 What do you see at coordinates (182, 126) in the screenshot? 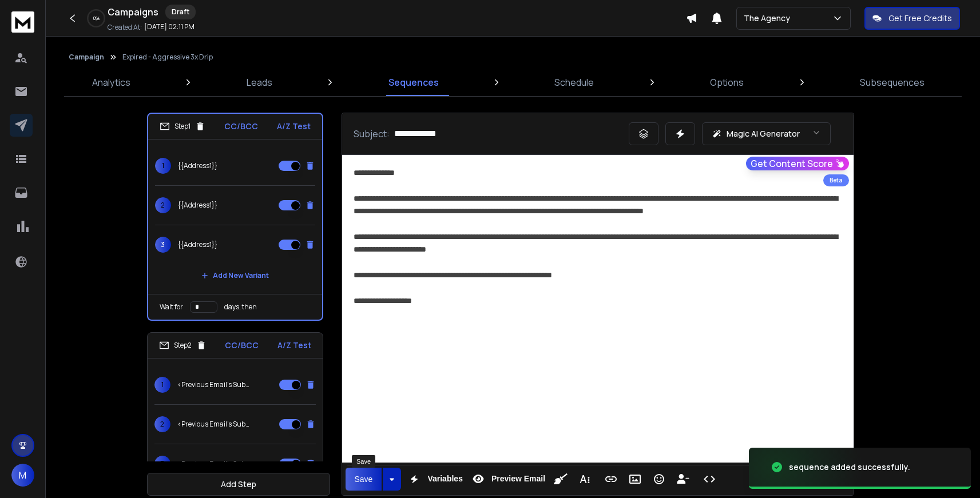
I see `div: Step 1` at bounding box center [182, 126].